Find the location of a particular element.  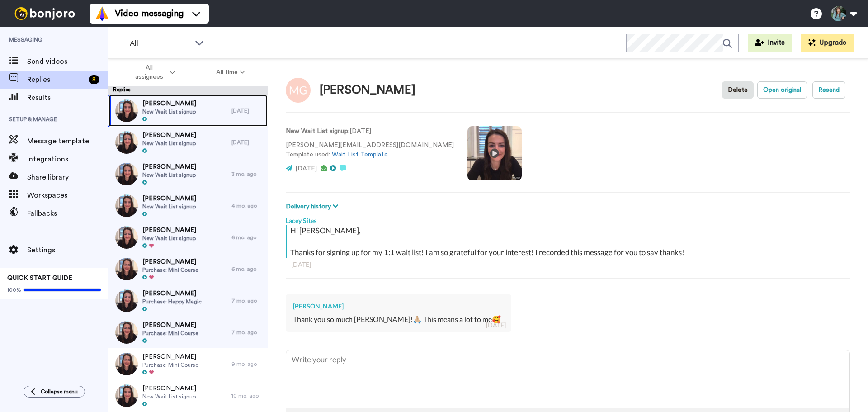

div: 9 mo. ago is located at coordinates (247, 363).